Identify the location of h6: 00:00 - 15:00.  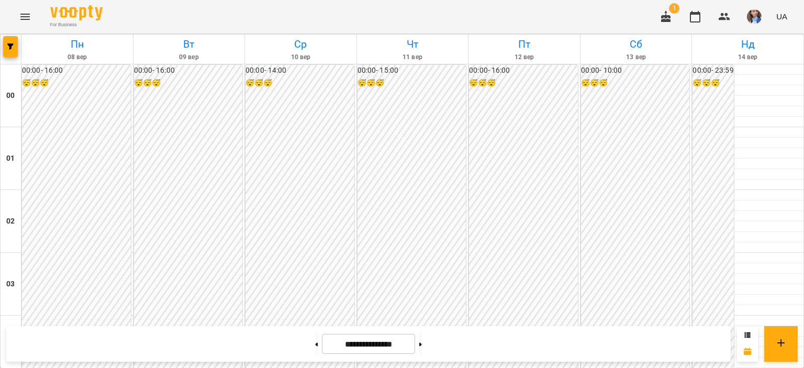
(412, 71).